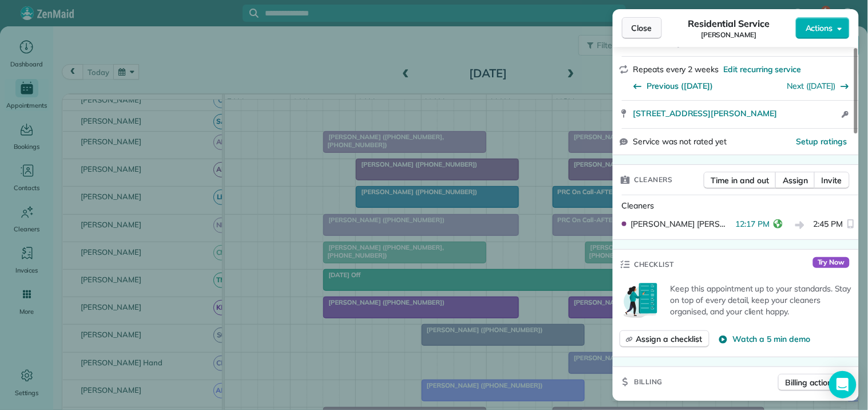 This screenshot has width=868, height=410. I want to click on span: 2:45 PM, so click(829, 225).